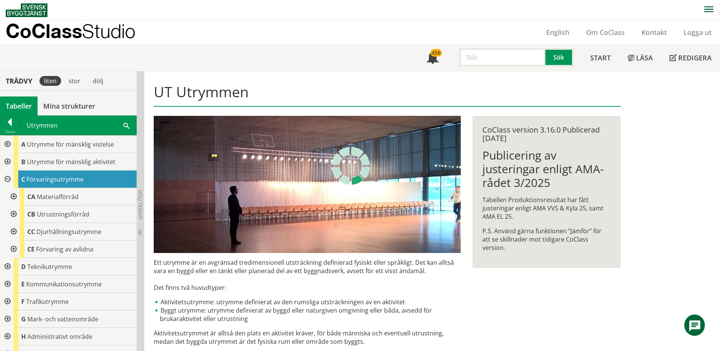 This screenshot has width=720, height=351. I want to click on a: CoClassStudio, so click(79, 32).